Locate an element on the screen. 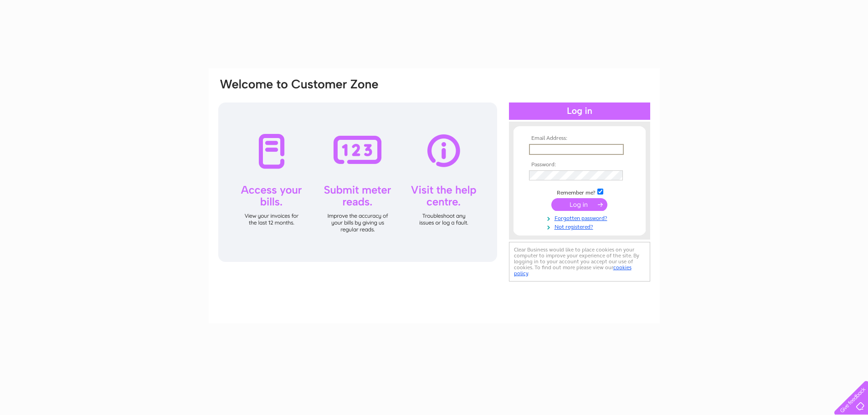 Image resolution: width=868 pixels, height=415 pixels. th: Email Address: is located at coordinates (579, 138).